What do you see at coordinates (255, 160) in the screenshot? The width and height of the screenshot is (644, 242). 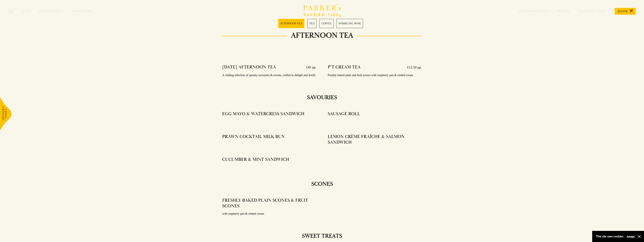 I see `h4: CUCUMBER & MINT SANDWICH` at bounding box center [255, 160].